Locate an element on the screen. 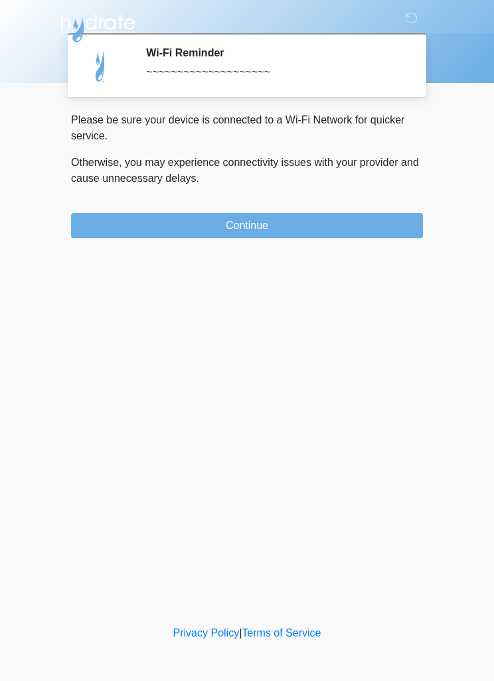 The height and width of the screenshot is (681, 494). a: Terms of Service is located at coordinates (281, 632).